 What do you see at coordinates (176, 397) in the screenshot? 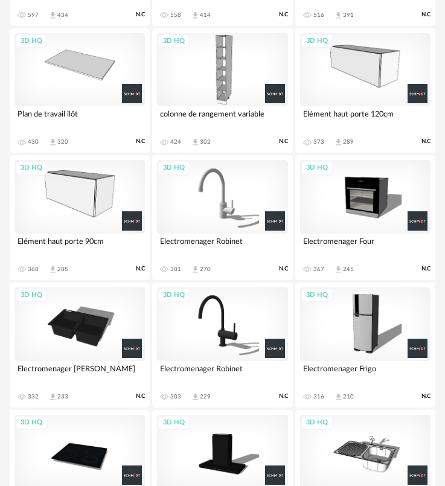
I see `div: 303` at bounding box center [176, 397].